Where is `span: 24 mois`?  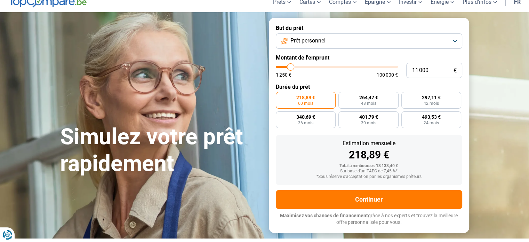
span: 24 mois is located at coordinates (432, 123).